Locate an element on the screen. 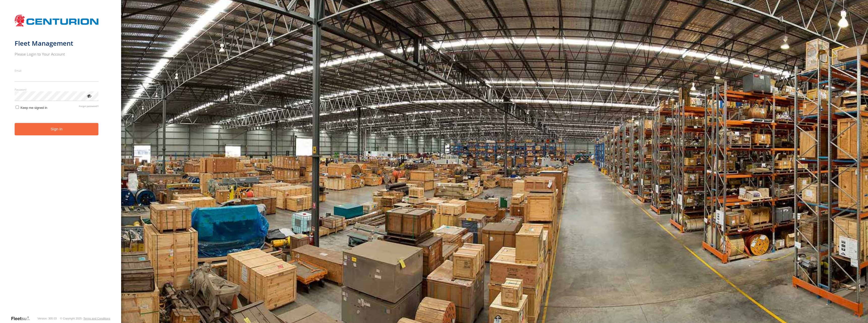 The width and height of the screenshot is (868, 323). label: Email is located at coordinates (56, 70).